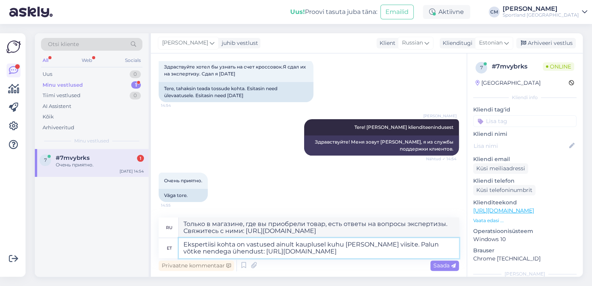 Image resolution: width=592 pixels, height=286 pixels. I want to click on p: Kliendi telefon, so click(525, 181).